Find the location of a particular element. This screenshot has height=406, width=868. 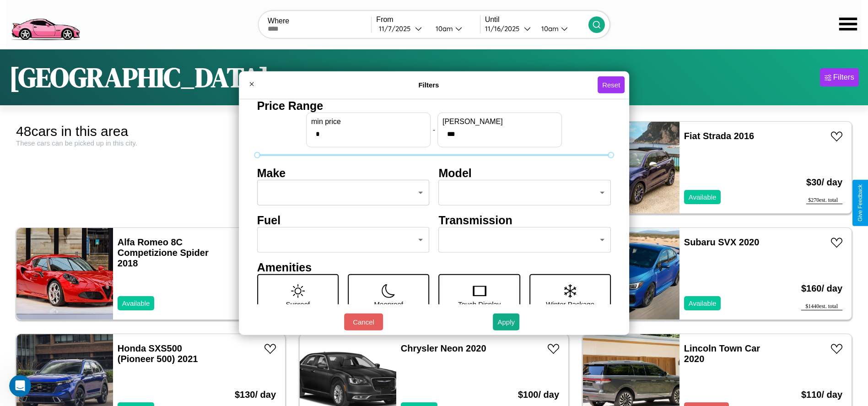

a: Honda SXS500 (Pioneer 500) 2021 is located at coordinates (158, 354).